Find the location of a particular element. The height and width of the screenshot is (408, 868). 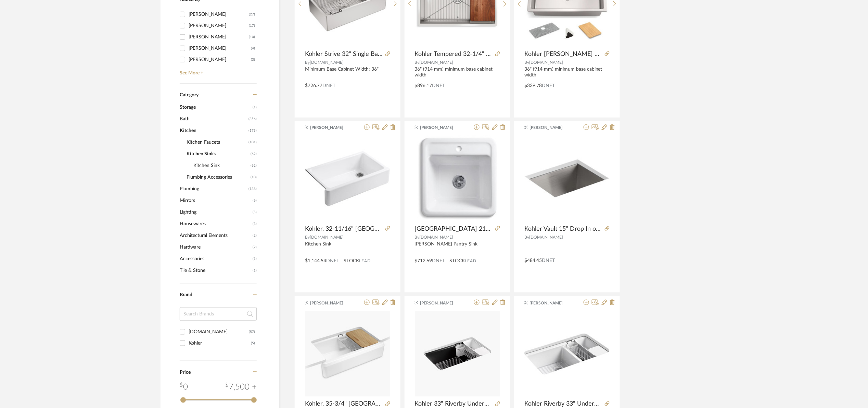

span: Hardware is located at coordinates (215, 247).